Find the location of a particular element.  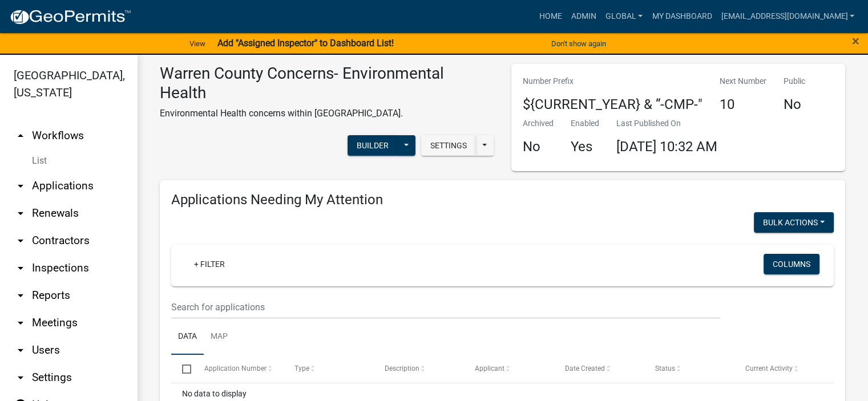

datatable-header-cell: Application Number is located at coordinates (238, 369).